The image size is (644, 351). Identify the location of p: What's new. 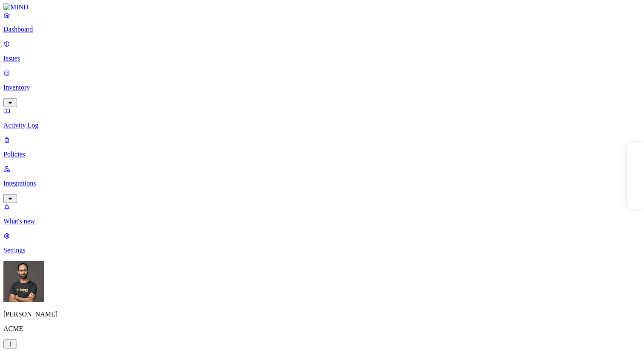
(322, 221).